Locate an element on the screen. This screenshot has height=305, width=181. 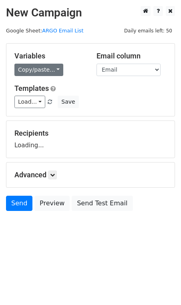
div: Loading... is located at coordinates (90, 139).